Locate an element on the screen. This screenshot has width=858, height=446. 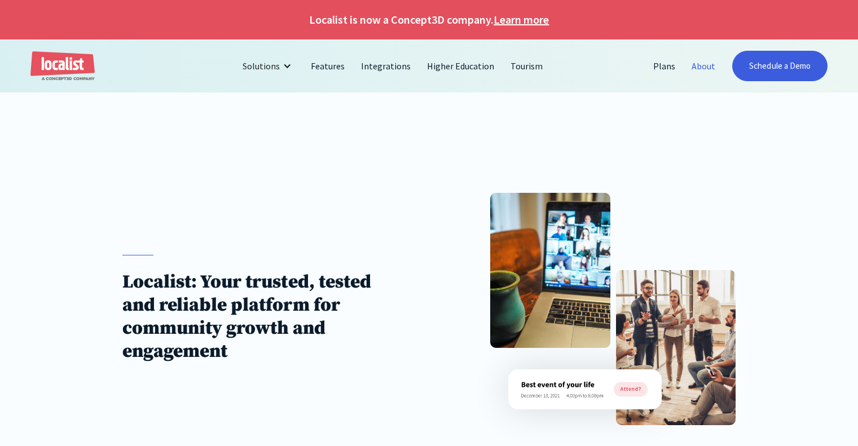
a: Plans is located at coordinates (664, 66).